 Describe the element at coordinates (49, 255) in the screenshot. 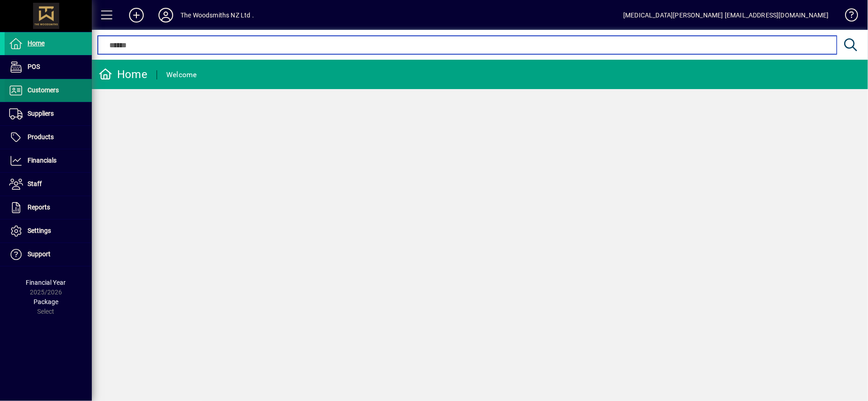

I see `a: Support` at that location.